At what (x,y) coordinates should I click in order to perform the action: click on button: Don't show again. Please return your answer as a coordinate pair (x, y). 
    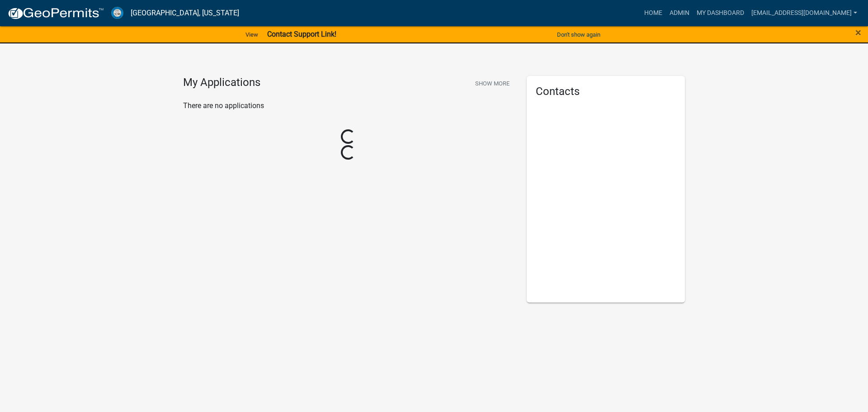
    Looking at the image, I should click on (579, 34).